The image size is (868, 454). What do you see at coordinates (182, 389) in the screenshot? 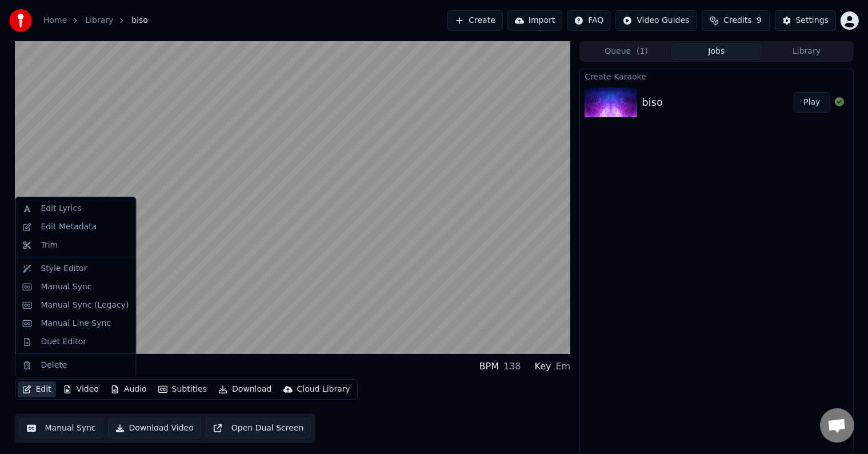
I see `button: Subtitles` at bounding box center [182, 389].